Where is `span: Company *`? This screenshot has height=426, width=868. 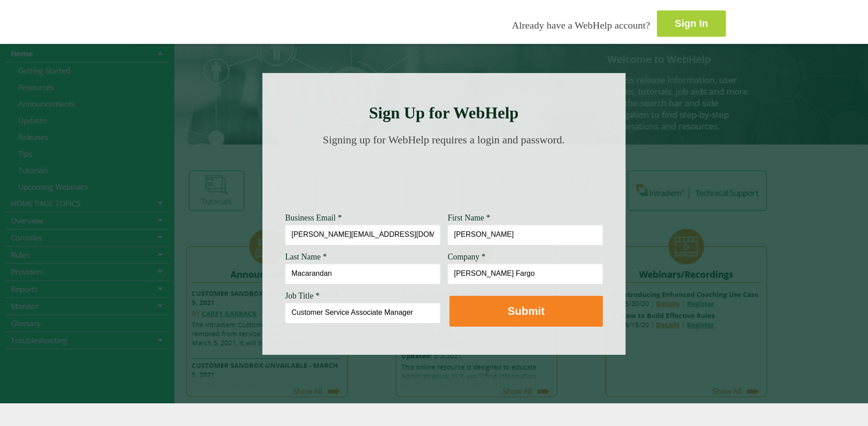
span: Company * is located at coordinates (466, 257).